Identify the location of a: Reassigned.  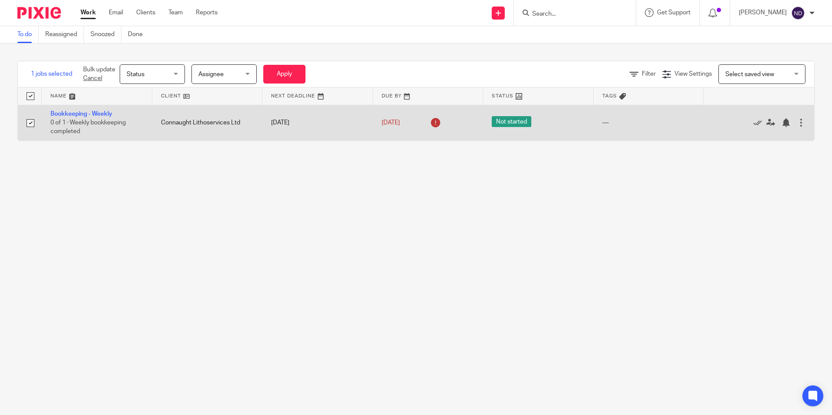
(64, 34).